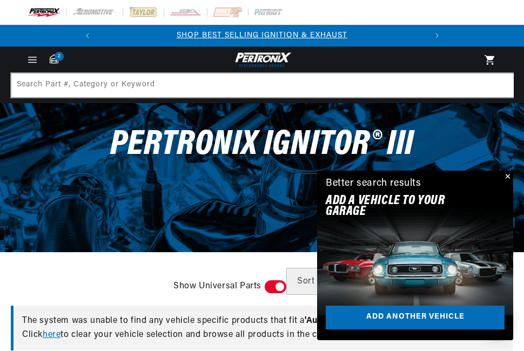 The width and height of the screenshot is (524, 351). Describe the element at coordinates (262, 36) in the screenshot. I see `div: 1 of 2` at that location.